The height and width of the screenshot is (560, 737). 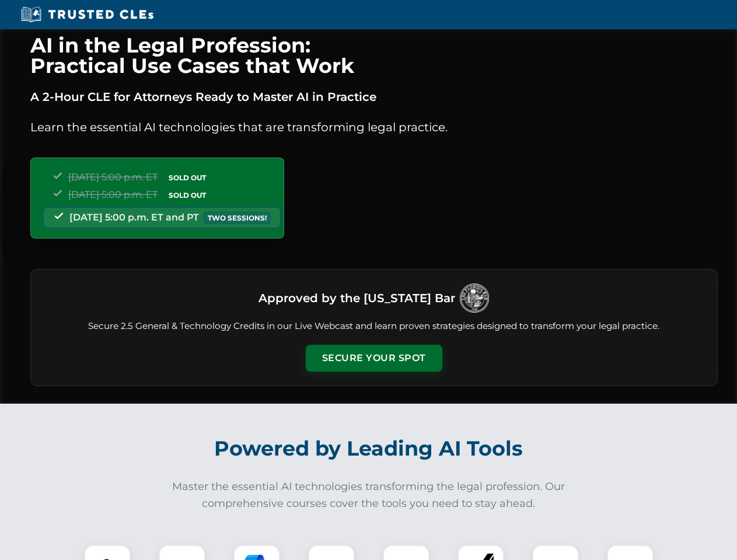 What do you see at coordinates (374, 97) in the screenshot?
I see `p: A 2-Hour CLE for Attorneys Ready to Master AI in Practice` at bounding box center [374, 97].